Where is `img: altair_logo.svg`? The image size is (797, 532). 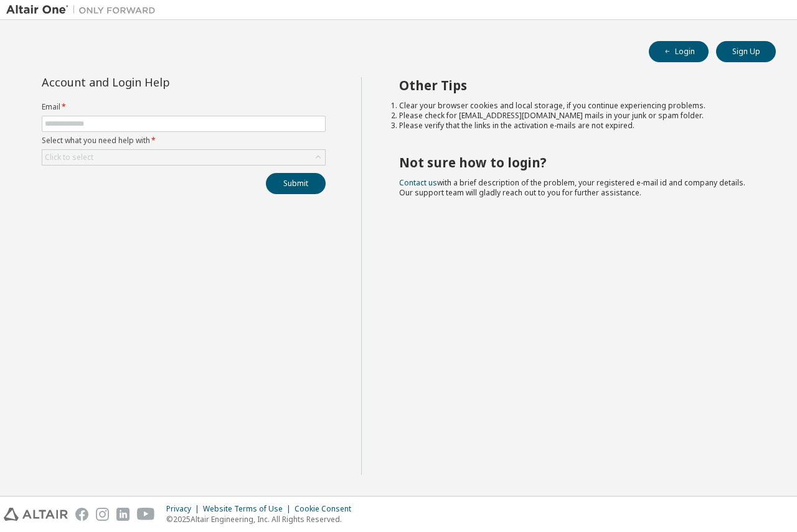 img: altair_logo.svg is located at coordinates (36, 514).